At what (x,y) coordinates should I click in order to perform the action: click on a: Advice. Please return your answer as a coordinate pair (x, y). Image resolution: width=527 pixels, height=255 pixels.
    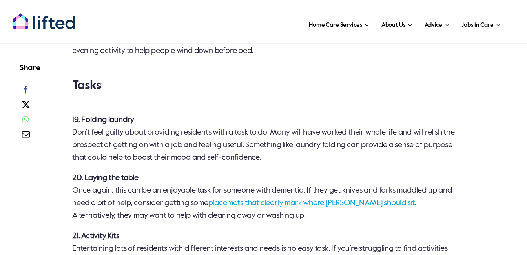
    Looking at the image, I should click on (437, 24).